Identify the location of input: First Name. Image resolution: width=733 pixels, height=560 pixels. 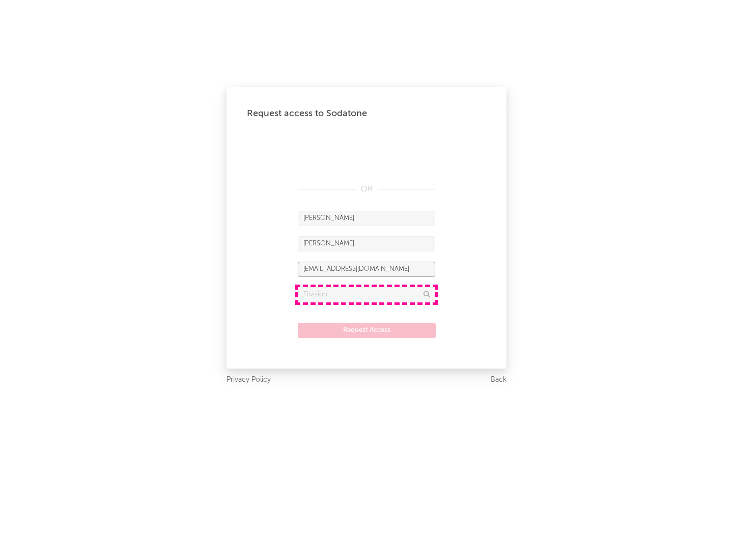
(367, 219).